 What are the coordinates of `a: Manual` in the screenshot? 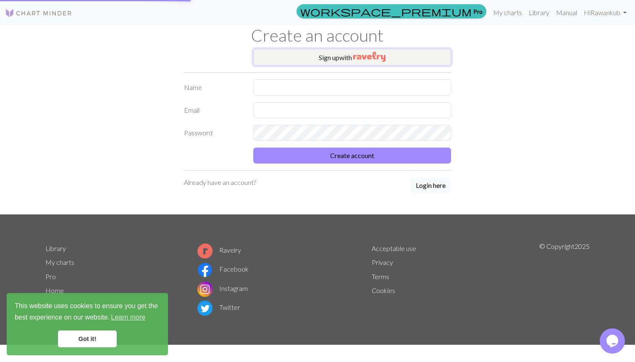 It's located at (567, 13).